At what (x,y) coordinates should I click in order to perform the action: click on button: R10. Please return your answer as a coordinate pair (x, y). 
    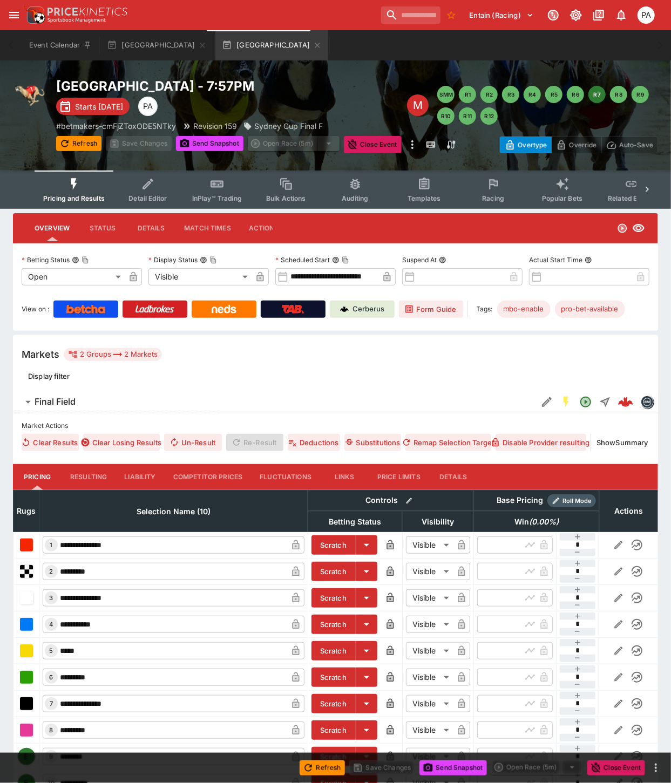
    Looking at the image, I should click on (446, 116).